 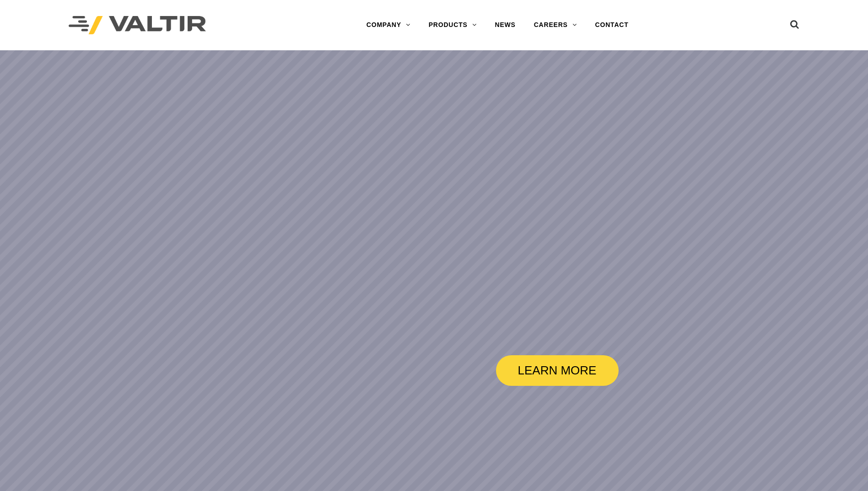 I want to click on a: NEWS, so click(x=505, y=25).